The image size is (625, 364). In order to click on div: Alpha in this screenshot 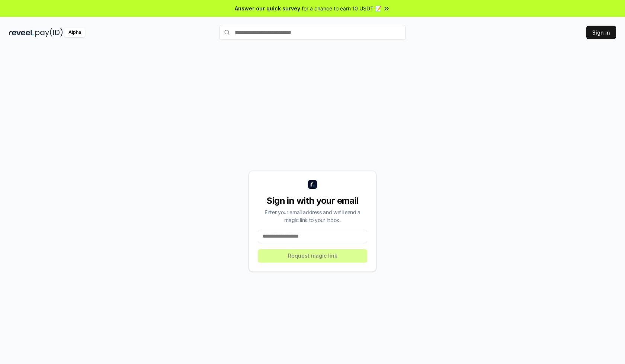, I will do `click(75, 32)`.